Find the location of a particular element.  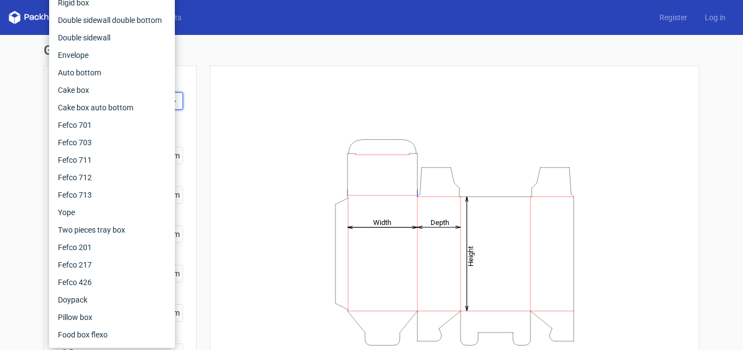

div: Double sidewall double bottom is located at coordinates (112, 20).